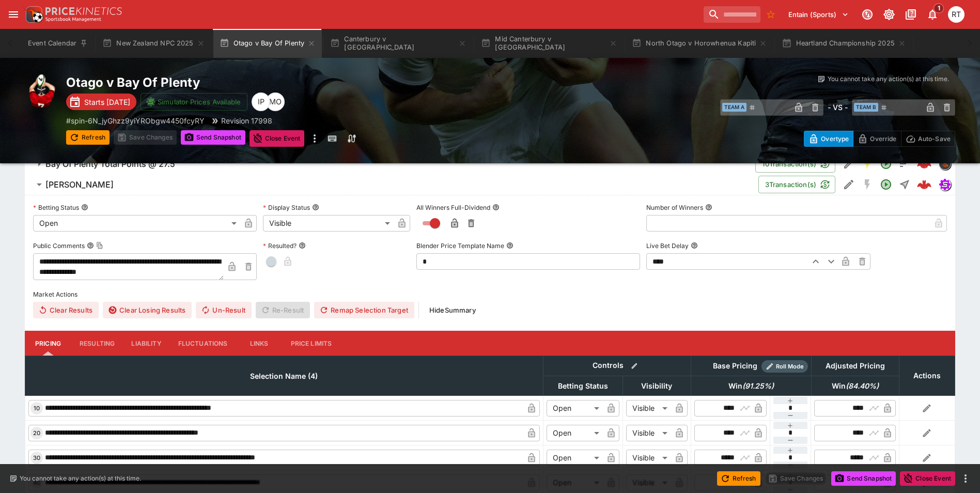  What do you see at coordinates (751, 386) in the screenshot?
I see `span: Win(91.25%)` at bounding box center [751, 386].